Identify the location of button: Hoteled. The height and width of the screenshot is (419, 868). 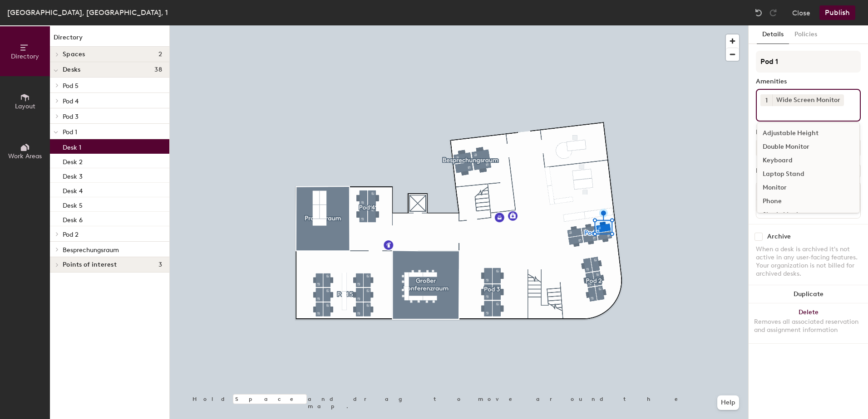
(808, 148).